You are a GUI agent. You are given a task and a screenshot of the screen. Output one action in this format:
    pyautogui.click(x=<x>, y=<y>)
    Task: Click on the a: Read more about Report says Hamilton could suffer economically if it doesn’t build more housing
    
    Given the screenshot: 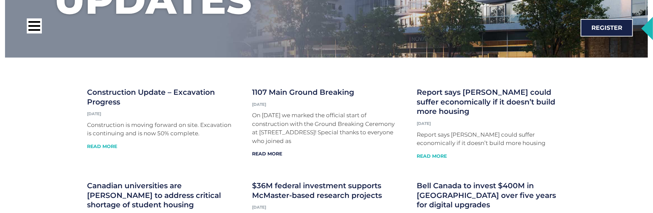 What is the action you would take?
    pyautogui.click(x=432, y=156)
    